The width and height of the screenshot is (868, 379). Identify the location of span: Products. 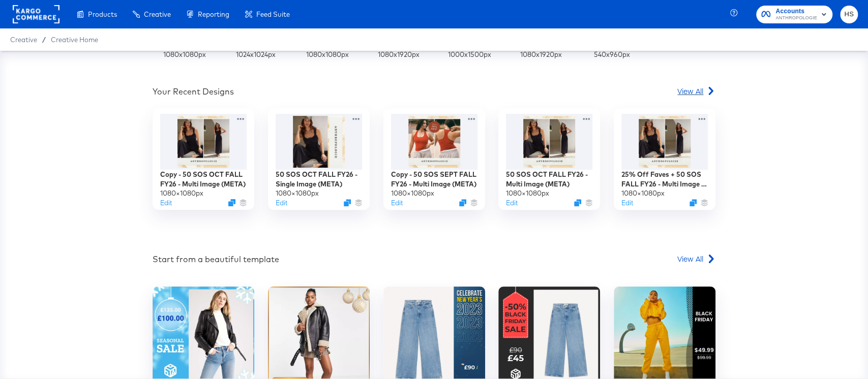
(103, 15).